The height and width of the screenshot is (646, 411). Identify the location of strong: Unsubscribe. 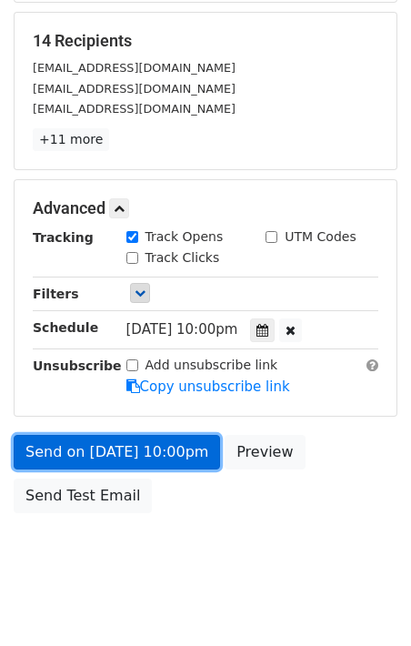
(77, 366).